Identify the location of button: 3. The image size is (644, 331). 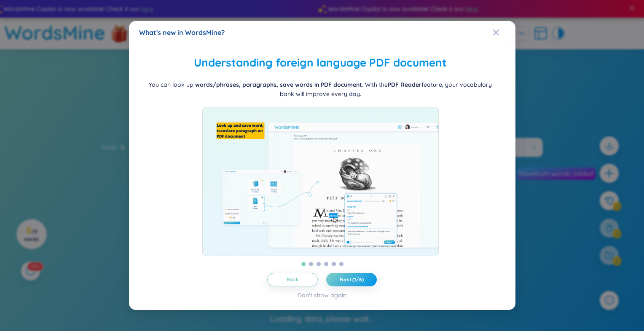
(319, 264).